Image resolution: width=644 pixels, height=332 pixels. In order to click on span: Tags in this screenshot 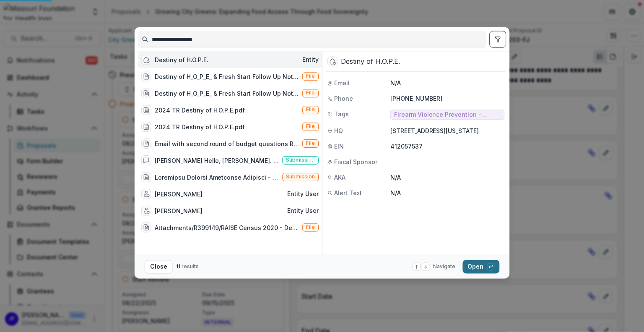, I will do `click(341, 114)`.